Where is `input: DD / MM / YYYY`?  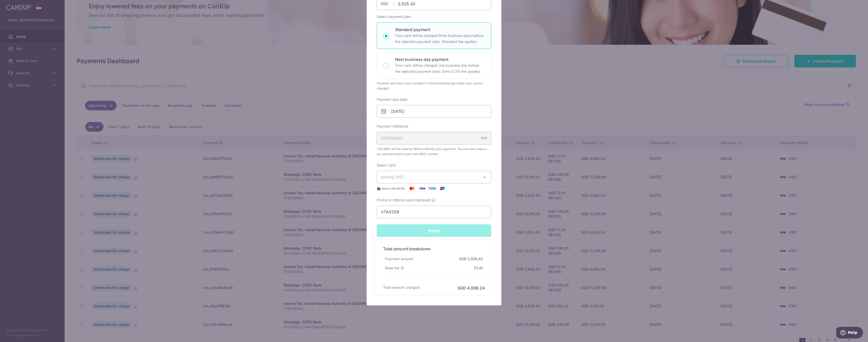
input: DD / MM / YYYY is located at coordinates (434, 111).